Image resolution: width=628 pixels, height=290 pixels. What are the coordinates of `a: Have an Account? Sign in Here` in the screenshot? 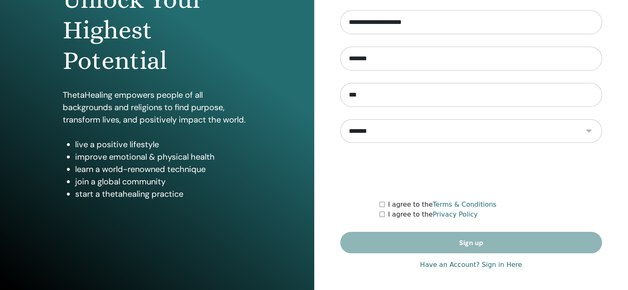 It's located at (471, 265).